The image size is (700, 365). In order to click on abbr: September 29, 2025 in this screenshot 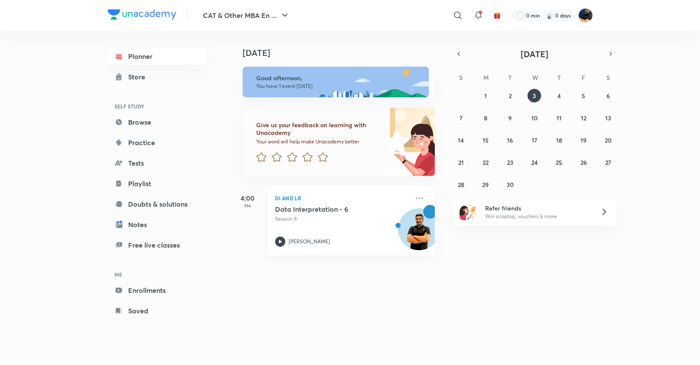, I will do `click(485, 184)`.